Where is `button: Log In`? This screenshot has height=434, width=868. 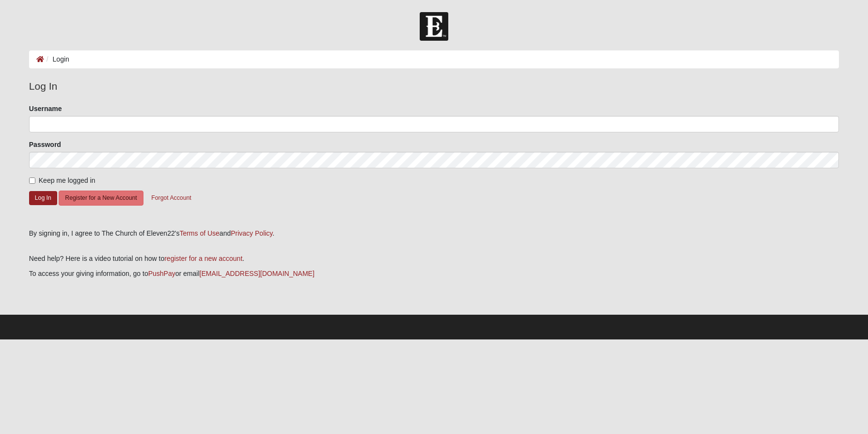
button: Log In is located at coordinates (43, 198).